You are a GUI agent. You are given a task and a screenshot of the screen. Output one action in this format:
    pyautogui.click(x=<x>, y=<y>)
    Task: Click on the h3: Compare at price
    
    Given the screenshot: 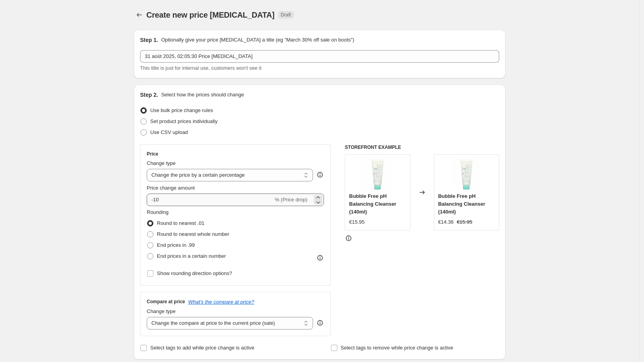 What is the action you would take?
    pyautogui.click(x=166, y=302)
    